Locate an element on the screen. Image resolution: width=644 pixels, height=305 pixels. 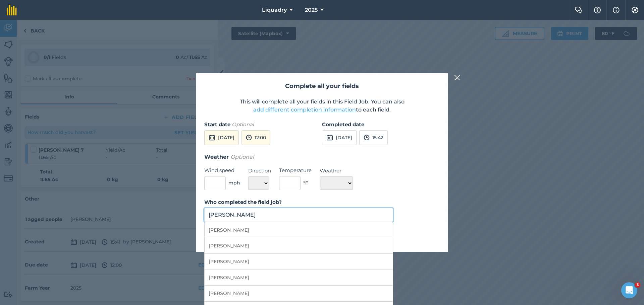
img: A cog icon is located at coordinates (635, 10).